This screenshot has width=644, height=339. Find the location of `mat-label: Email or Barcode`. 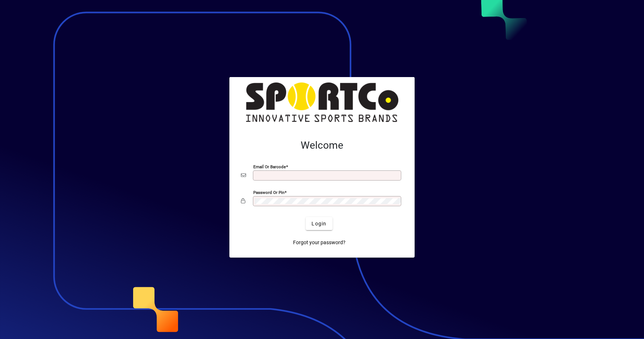

mat-label: Email or Barcode is located at coordinates (270, 167).